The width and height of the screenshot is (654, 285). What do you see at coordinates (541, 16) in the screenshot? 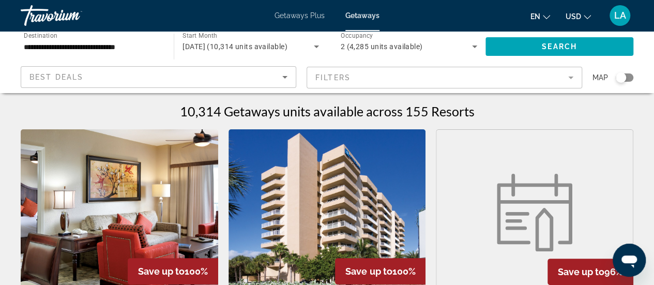
I see `button: Change language` at bounding box center [541, 16].